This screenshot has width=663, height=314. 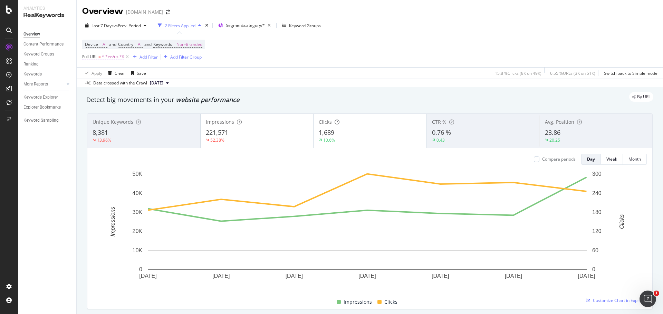 What do you see at coordinates (611, 159) in the screenshot?
I see `div: Week` at bounding box center [611, 159].